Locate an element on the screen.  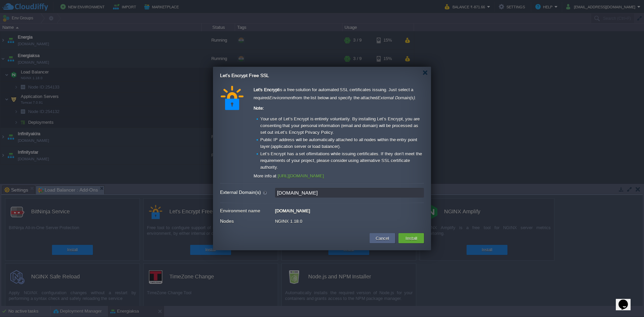
span: Let's Encrypt Free SSL is located at coordinates (244, 75).